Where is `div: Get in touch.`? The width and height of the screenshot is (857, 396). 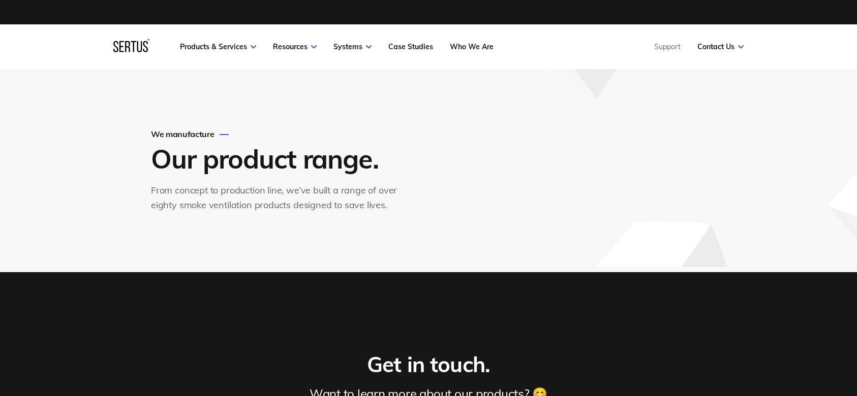
div: Get in touch. is located at coordinates (428, 365).